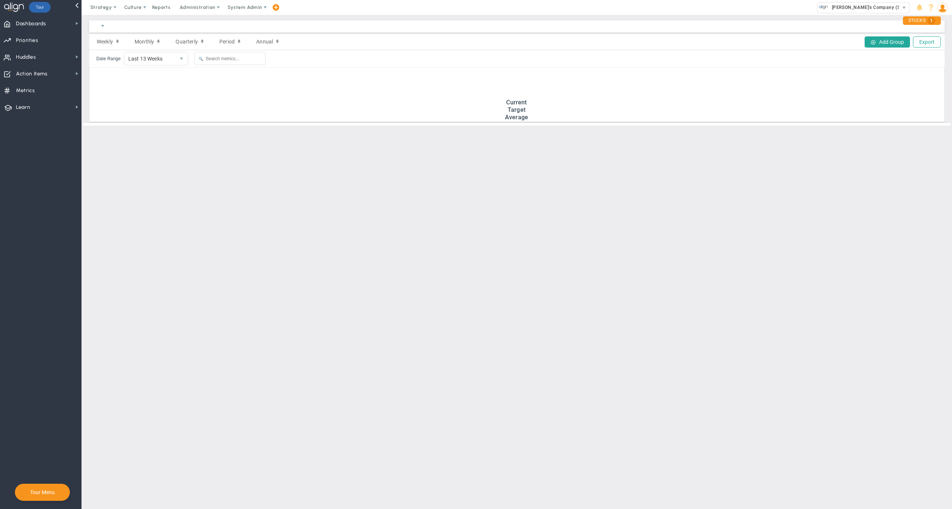 This screenshot has width=952, height=509. Describe the element at coordinates (144, 42) in the screenshot. I see `span: Monthly` at that location.